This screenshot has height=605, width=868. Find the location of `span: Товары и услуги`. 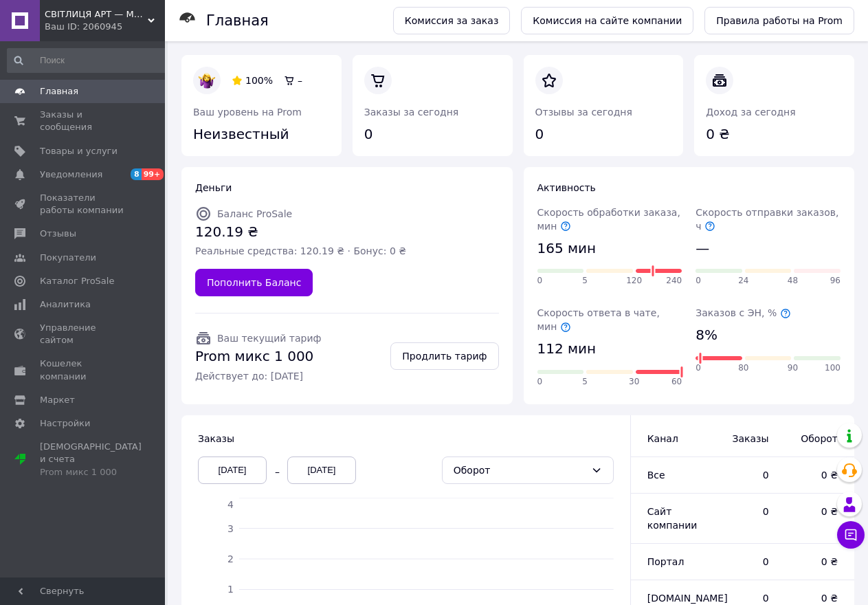

span: Товары и услуги is located at coordinates (78, 151).